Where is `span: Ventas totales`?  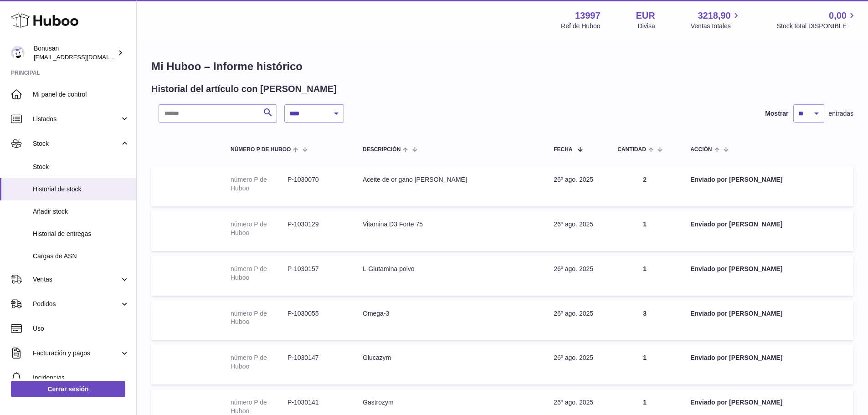
span: Ventas totales is located at coordinates (716, 26).